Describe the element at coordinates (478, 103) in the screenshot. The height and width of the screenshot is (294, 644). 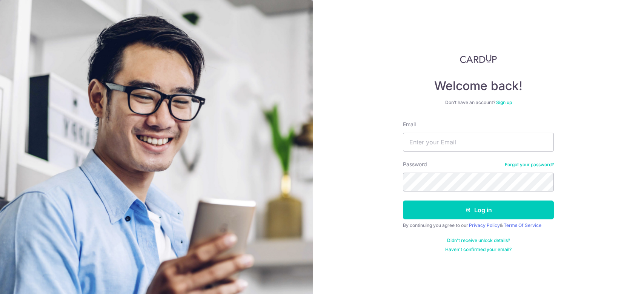
I see `div: Don’t have an account?` at that location.